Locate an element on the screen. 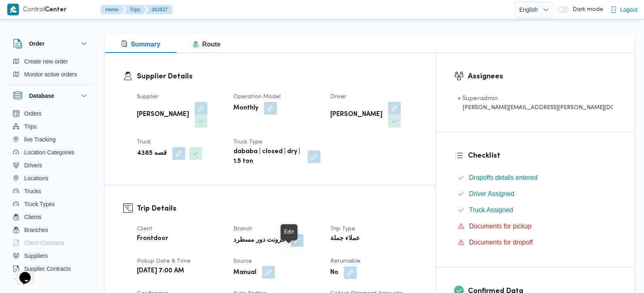  div: Order is located at coordinates (51, 69).